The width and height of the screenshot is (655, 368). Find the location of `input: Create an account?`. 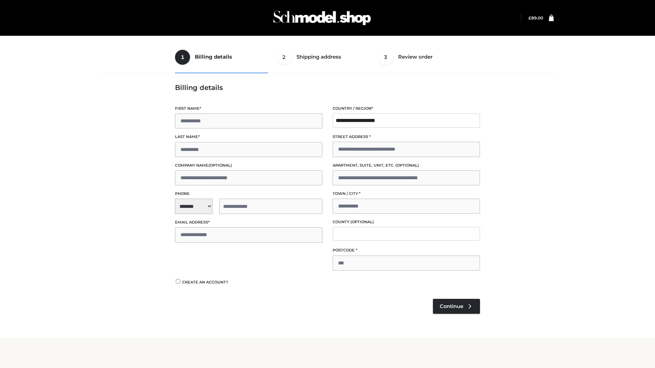

input: Create an account? is located at coordinates (178, 281).